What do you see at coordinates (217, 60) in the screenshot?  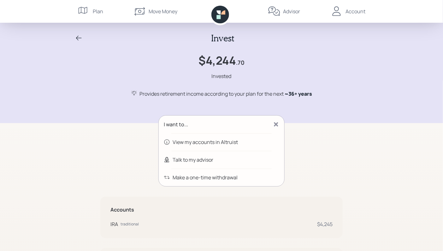 I see `h1: $4,244` at bounding box center [217, 60].